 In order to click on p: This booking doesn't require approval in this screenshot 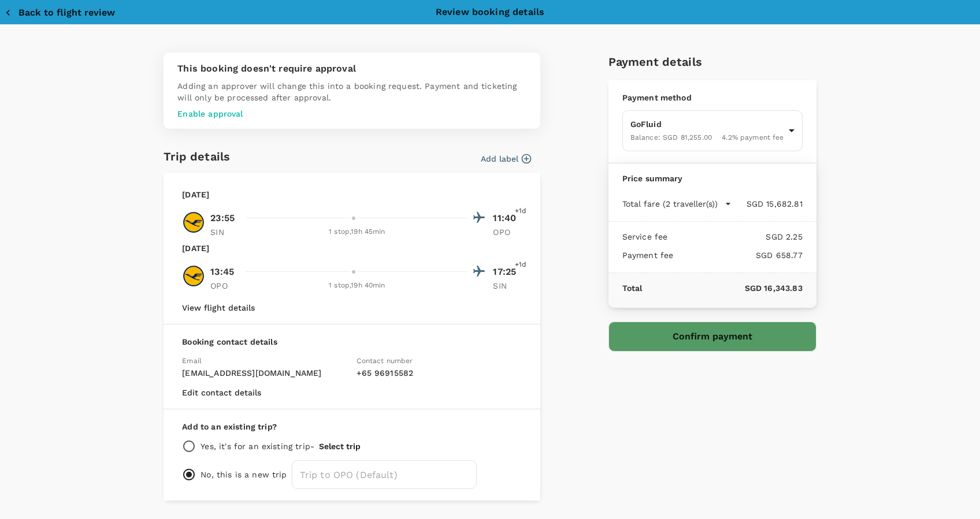, I will do `click(352, 69)`.